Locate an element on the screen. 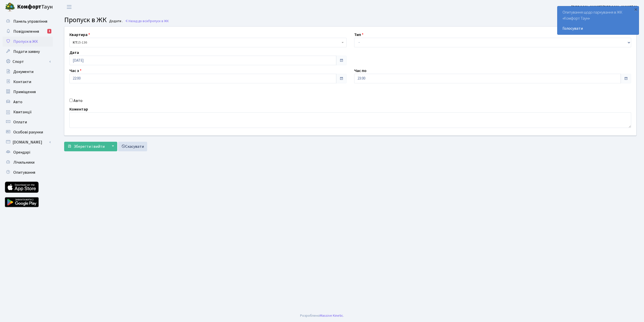  a: Оплати is located at coordinates (28, 122).